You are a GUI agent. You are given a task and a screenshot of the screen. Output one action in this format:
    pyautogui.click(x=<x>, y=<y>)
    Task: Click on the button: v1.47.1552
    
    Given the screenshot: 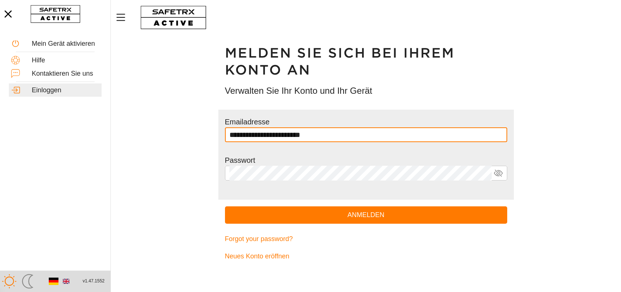 What is the action you would take?
    pyautogui.click(x=93, y=281)
    